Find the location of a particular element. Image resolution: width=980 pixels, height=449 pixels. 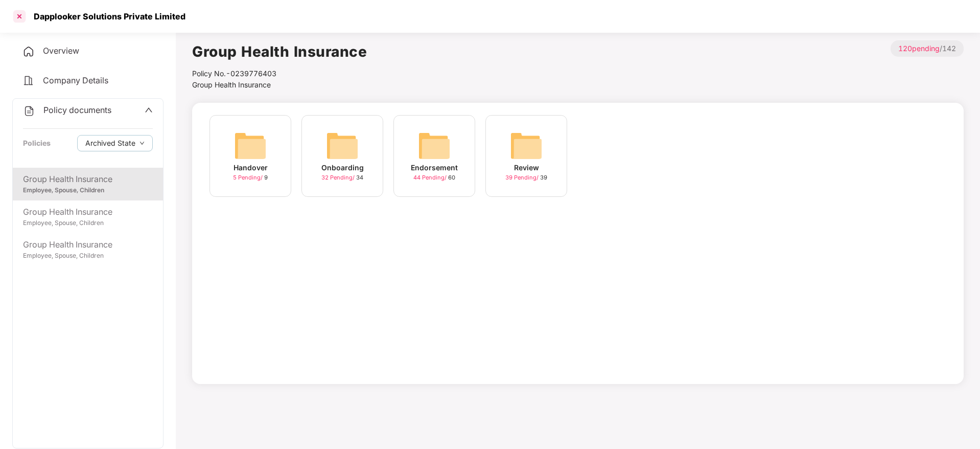

div: 39 is located at coordinates (526, 178).